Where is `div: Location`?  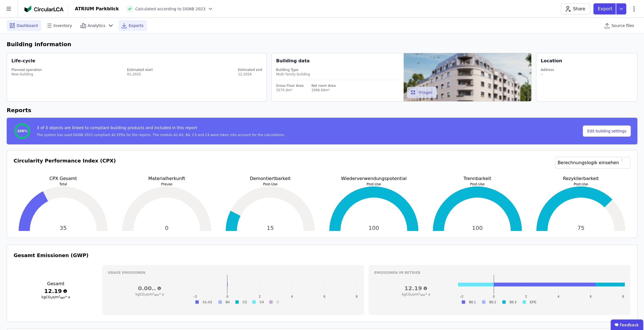 div: Location is located at coordinates (551, 61).